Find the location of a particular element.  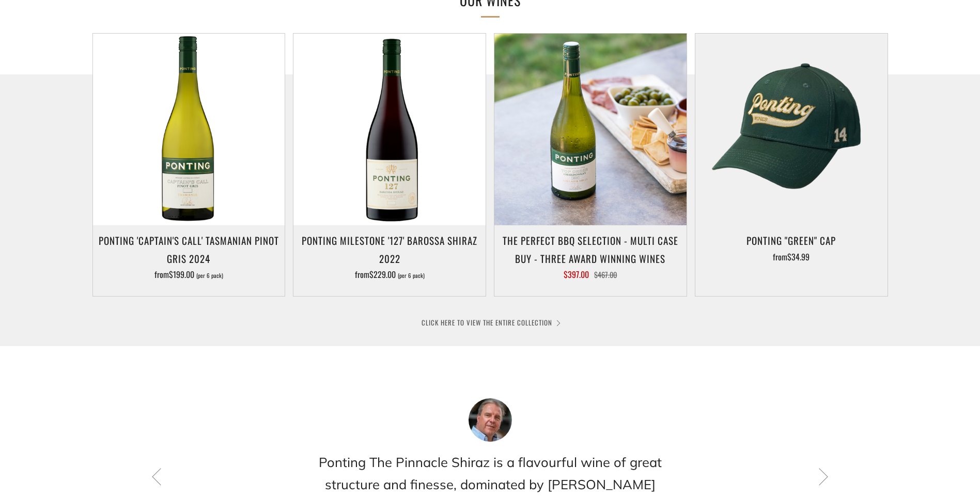

h3: Ponting "Green" Cap is located at coordinates (791, 240).